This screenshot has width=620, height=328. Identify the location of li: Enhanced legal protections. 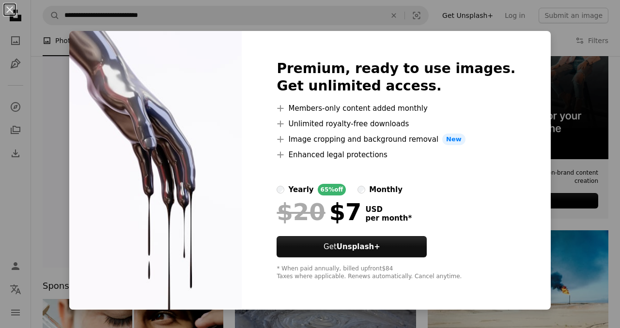
(396, 155).